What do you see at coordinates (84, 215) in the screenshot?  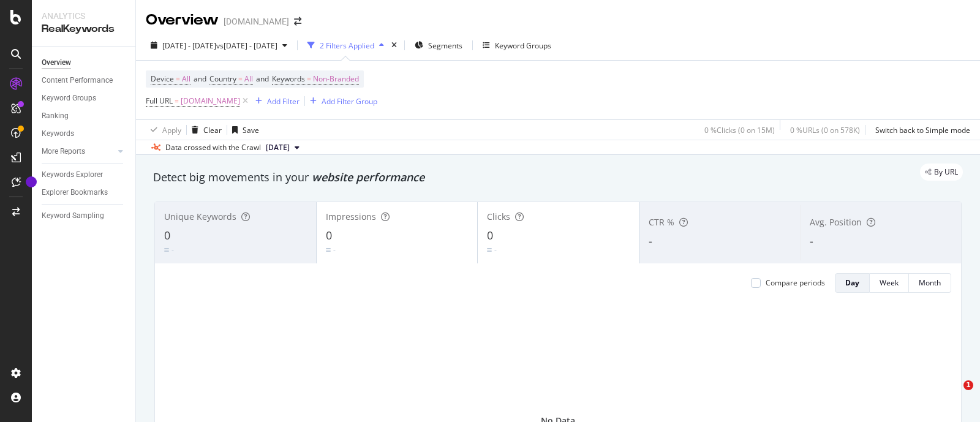 I see `a: Keyword Sampling` at bounding box center [84, 215].